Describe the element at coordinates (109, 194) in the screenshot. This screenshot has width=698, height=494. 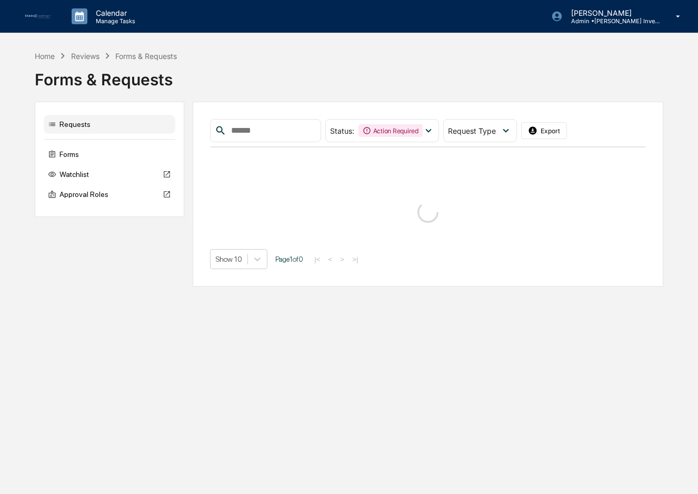
I see `div: Approval Roles` at that location.